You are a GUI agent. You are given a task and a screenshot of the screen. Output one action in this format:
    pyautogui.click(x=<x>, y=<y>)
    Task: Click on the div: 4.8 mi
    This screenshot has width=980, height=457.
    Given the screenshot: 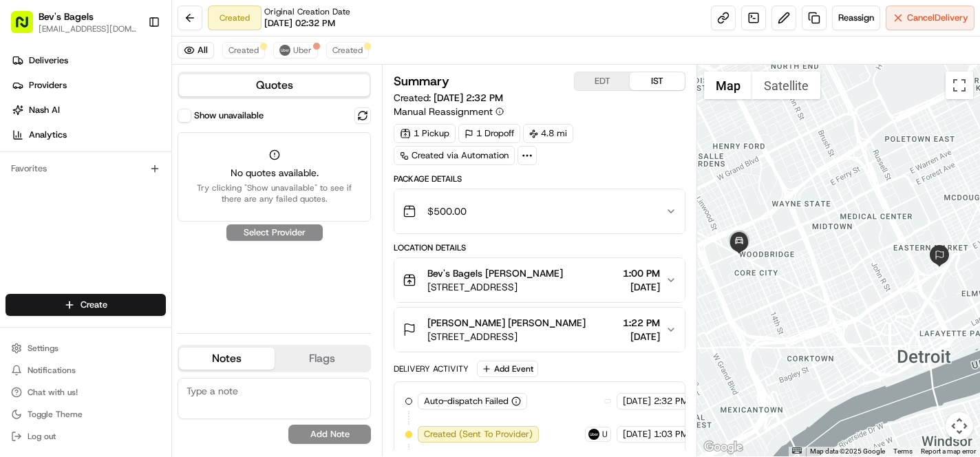 What is the action you would take?
    pyautogui.click(x=548, y=134)
    